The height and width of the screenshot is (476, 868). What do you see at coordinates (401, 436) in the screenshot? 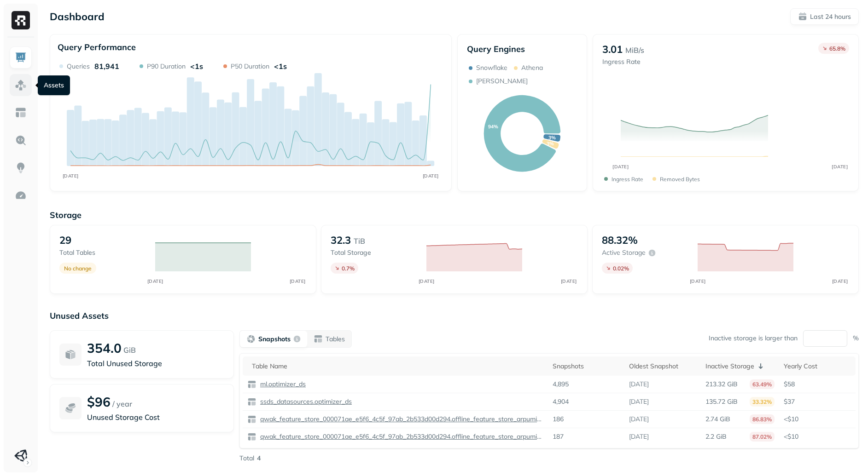
I see `p: qwak_feature_store_000071ae_e5f6_4c5f_97ab_2b533d00d294.offline_feature_store_arpumizer_game_user...` at bounding box center [401, 436].